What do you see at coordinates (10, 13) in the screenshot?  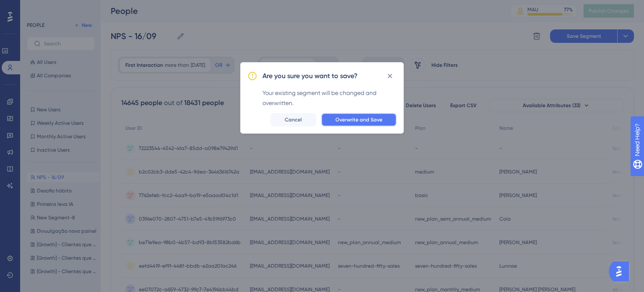 I see `img: launcher-image-alternative-text` at bounding box center [10, 13].